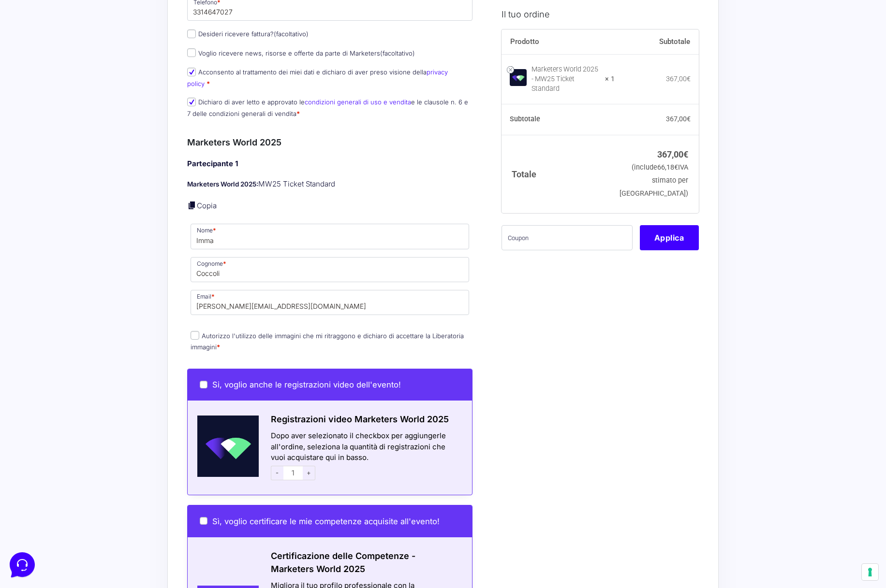  I want to click on a: Copia i dettagli dell'acquirente, so click(192, 205).